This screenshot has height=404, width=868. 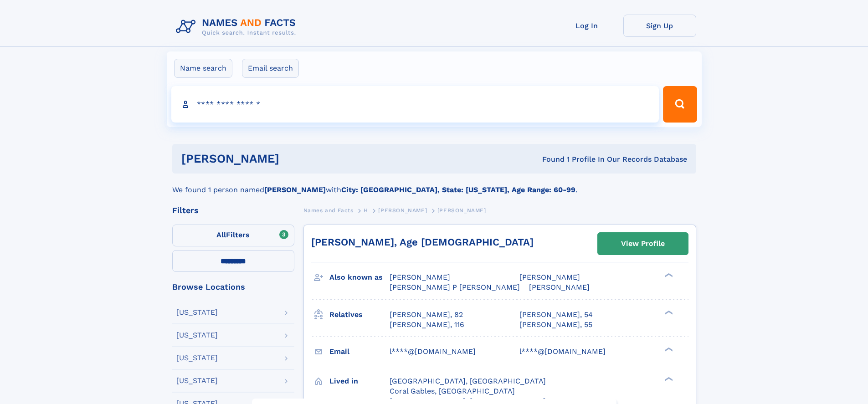 What do you see at coordinates (359, 351) in the screenshot?
I see `h3: Email` at bounding box center [359, 351].